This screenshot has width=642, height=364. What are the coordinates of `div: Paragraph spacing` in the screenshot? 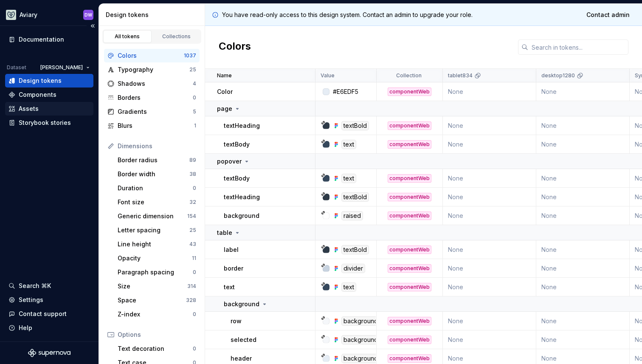 It's located at (155, 272).